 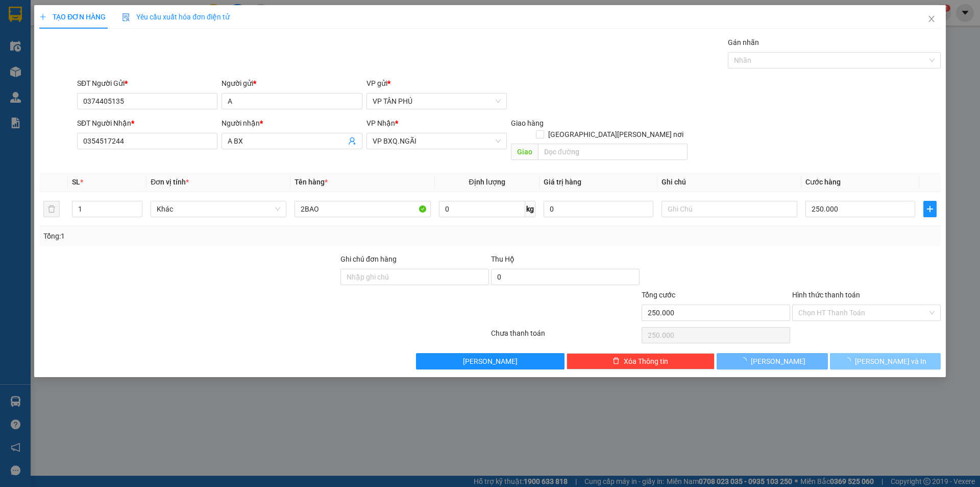 I want to click on button: deleteXóa Thông tin, so click(x=641, y=361).